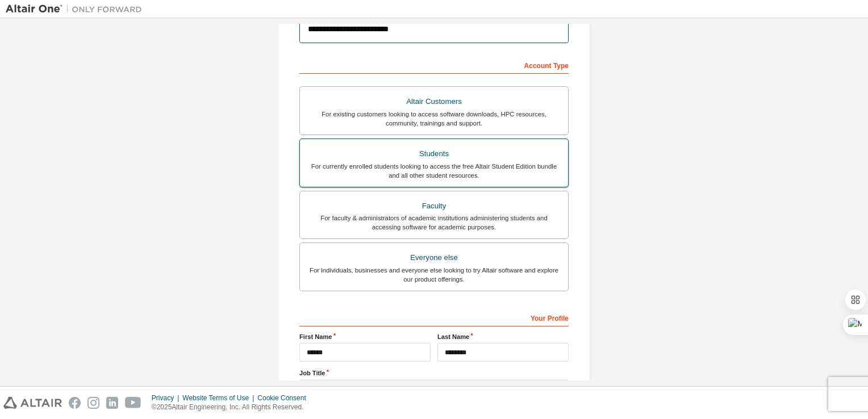 The width and height of the screenshot is (868, 419). What do you see at coordinates (167, 397) in the screenshot?
I see `div: Privacy` at bounding box center [167, 397].